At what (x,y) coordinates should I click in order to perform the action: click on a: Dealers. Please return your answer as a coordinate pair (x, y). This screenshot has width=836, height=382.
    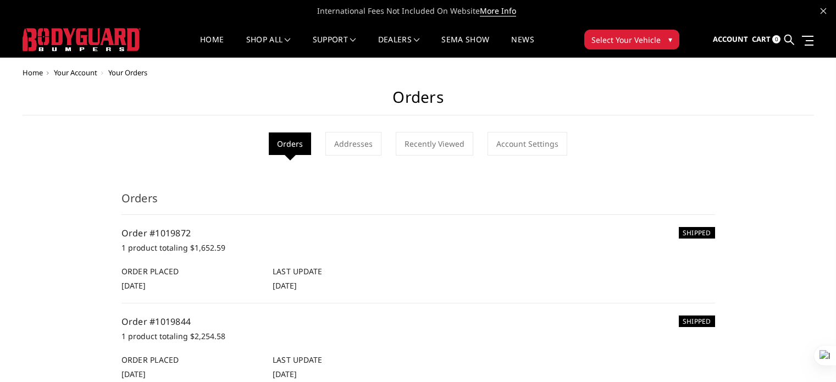
    Looking at the image, I should click on (399, 46).